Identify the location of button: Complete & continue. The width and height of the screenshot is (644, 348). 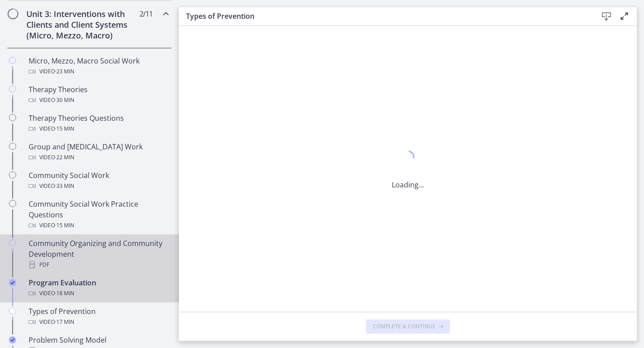
(408, 327).